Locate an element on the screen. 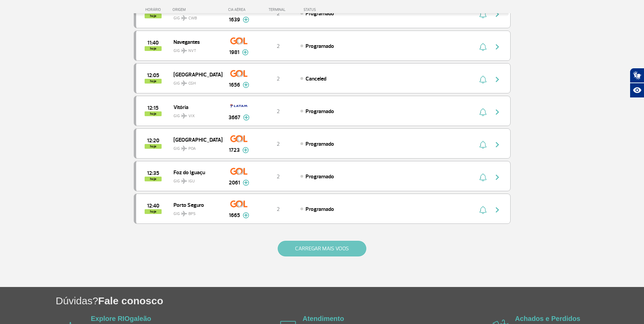 This screenshot has width=644, height=324. h1: Dúvidas? is located at coordinates (350, 301).